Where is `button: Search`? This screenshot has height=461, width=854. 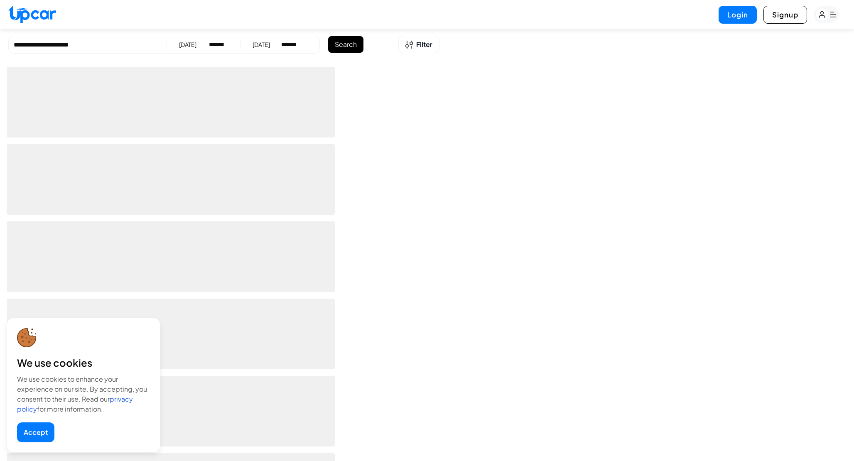 button: Search is located at coordinates (346, 44).